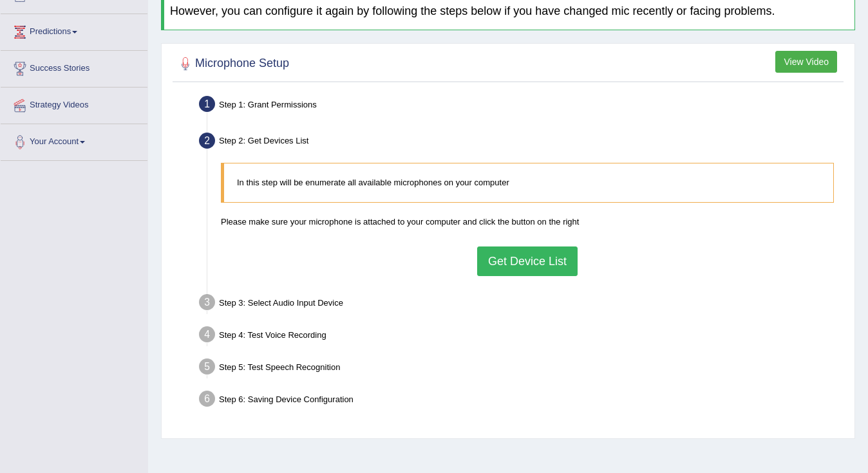 The height and width of the screenshot is (473, 868). What do you see at coordinates (74, 30) in the screenshot?
I see `a: Predictions` at bounding box center [74, 30].